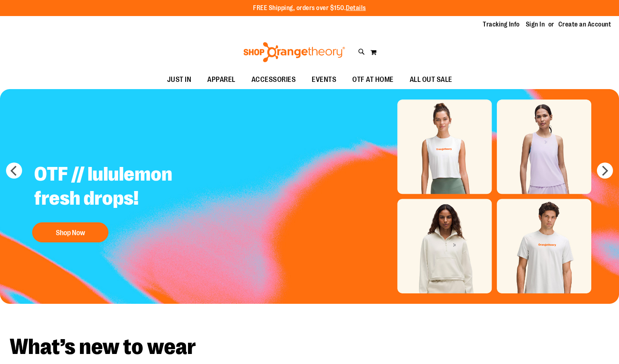  I want to click on p: FREE Shipping, orders over $150., so click(309, 8).